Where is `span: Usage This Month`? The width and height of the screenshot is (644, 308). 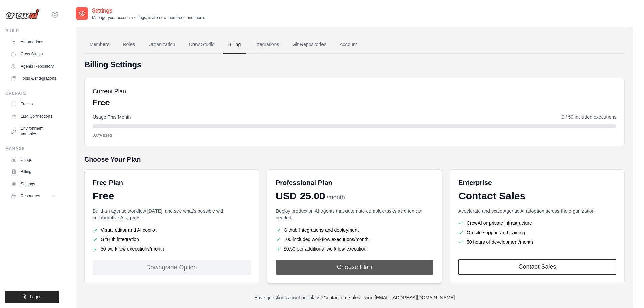
span: Usage This Month is located at coordinates (112, 116).